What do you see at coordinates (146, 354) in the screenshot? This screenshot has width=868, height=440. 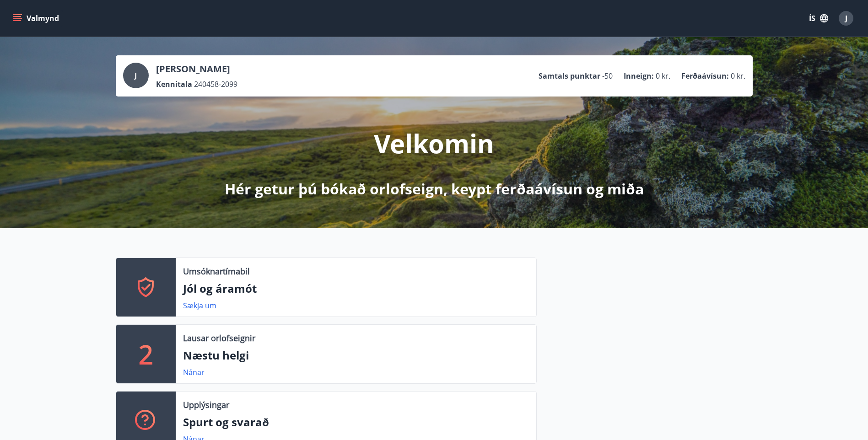 I see `p: 2` at bounding box center [146, 354].